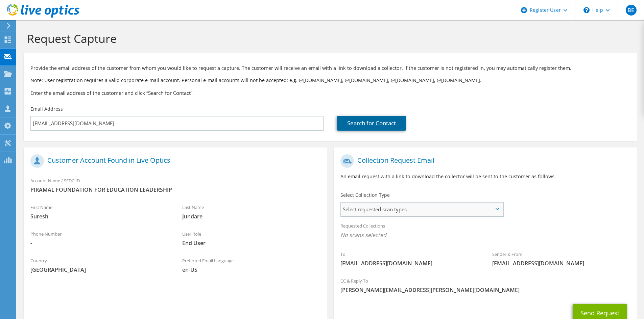  I want to click on span: Jundare, so click(251, 216).